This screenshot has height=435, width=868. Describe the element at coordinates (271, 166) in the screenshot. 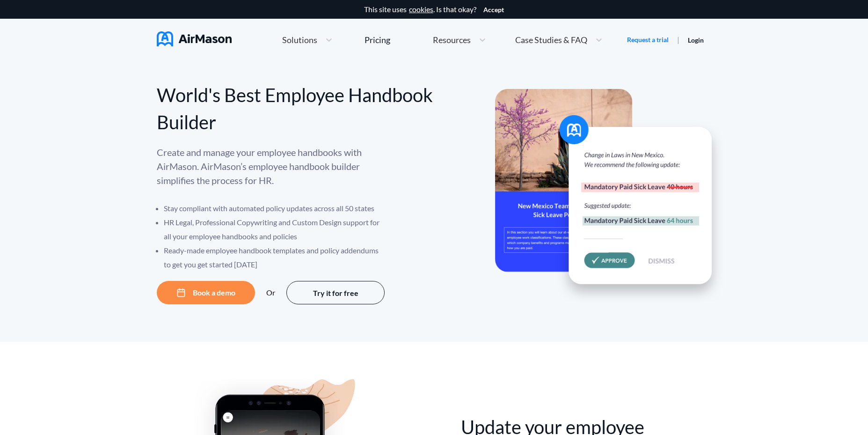

I see `p: Create and manage your employee handbooks with AirMason. AirMason’s employee handbook builder sim...` at that location.